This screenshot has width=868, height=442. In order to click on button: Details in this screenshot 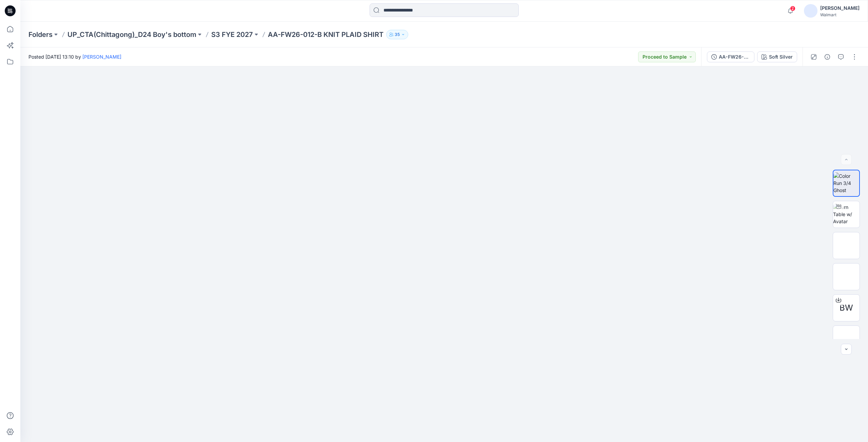, I will do `click(827, 57)`.